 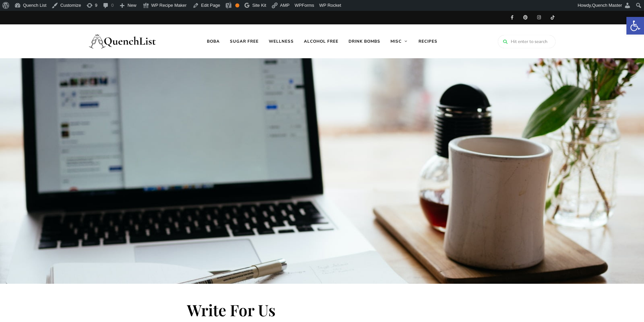 I want to click on a: TikTok, so click(x=553, y=18).